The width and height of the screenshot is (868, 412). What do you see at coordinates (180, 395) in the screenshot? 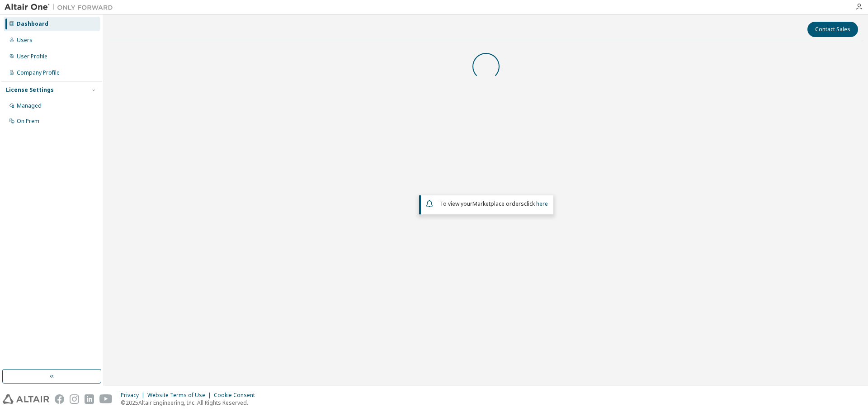
I see `div: Website Terms of Use` at bounding box center [180, 395].